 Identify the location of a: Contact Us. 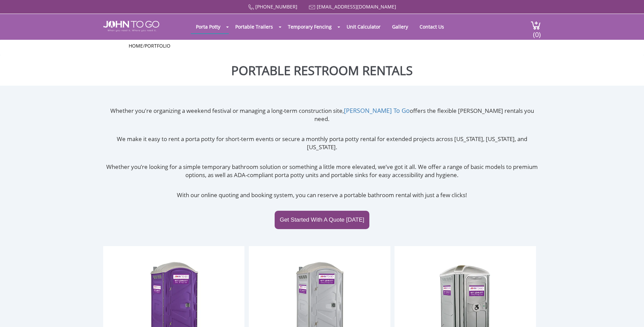
(431, 26).